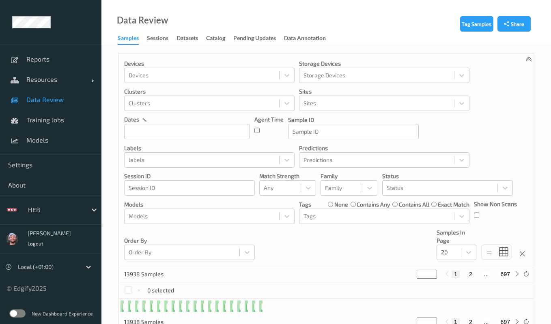 The image size is (551, 324). What do you see at coordinates (254, 39) in the screenshot?
I see `div: Pending Updates` at bounding box center [254, 39].